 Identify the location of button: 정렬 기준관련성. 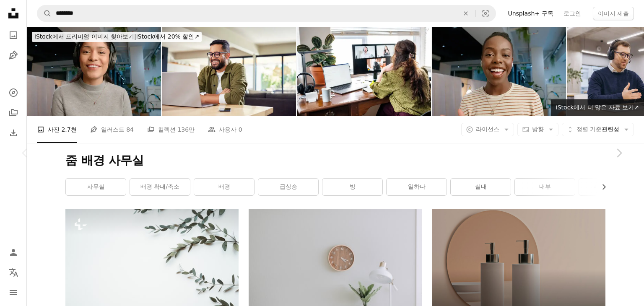
(598, 130).